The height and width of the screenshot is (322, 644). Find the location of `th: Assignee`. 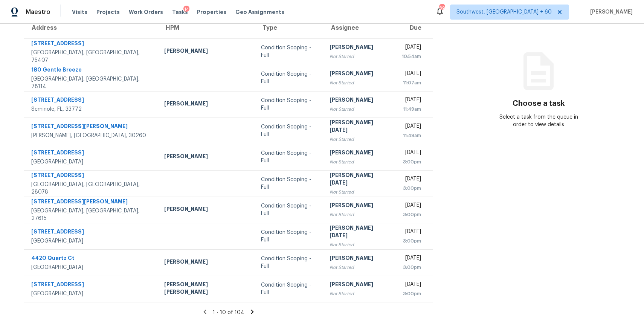

th: Assignee is located at coordinates (360, 28).